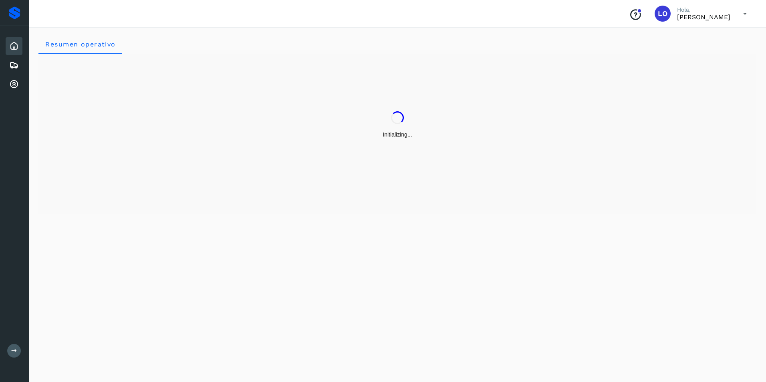 The image size is (766, 382). What do you see at coordinates (80, 44) in the screenshot?
I see `span: Resumen operativo` at bounding box center [80, 44].